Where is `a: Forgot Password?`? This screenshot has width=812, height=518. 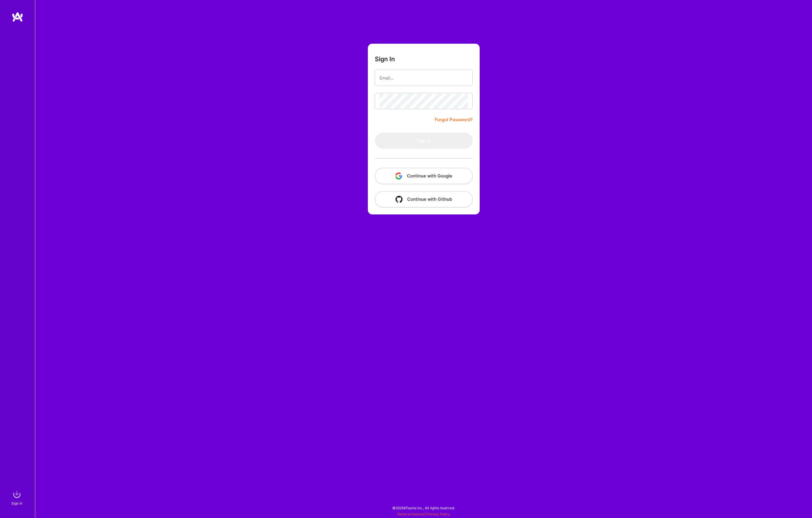 a: Forgot Password? is located at coordinates (453, 120).